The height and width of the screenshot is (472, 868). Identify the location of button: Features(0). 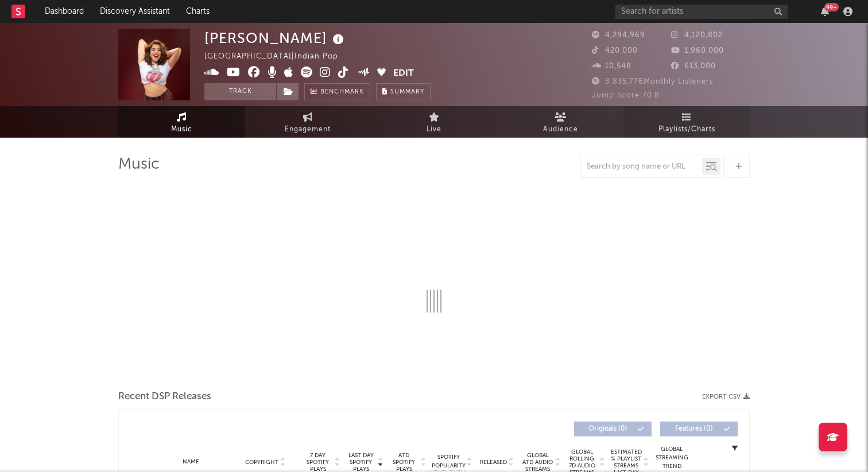
(699, 429).